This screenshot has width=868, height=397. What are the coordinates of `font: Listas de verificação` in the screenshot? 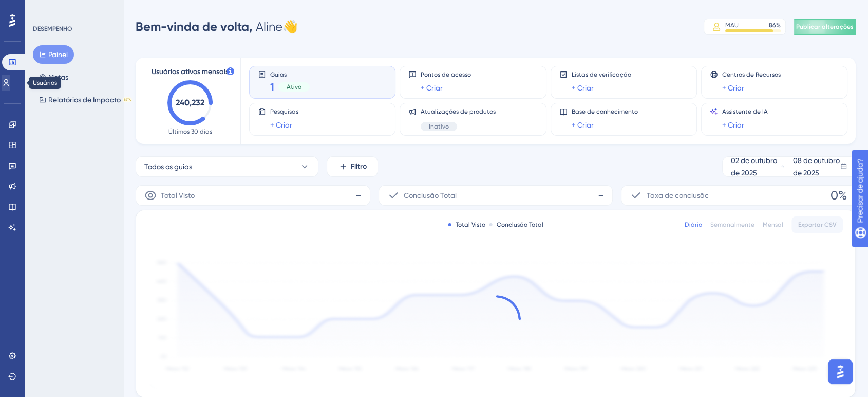 It's located at (601, 75).